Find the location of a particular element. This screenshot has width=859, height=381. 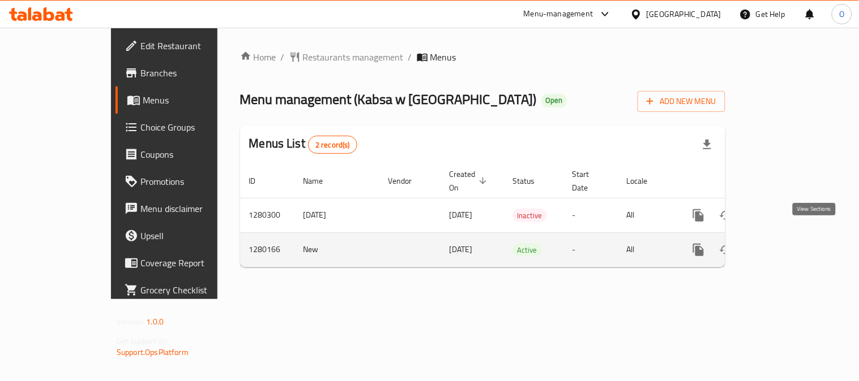

span: Vendor is located at coordinates (407, 181).